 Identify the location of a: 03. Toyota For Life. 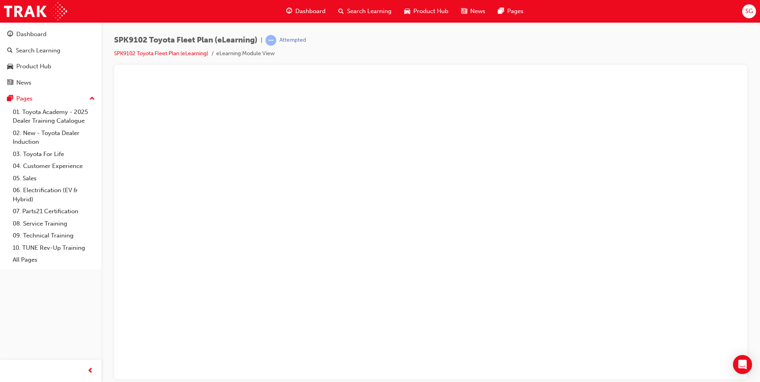
(54, 154).